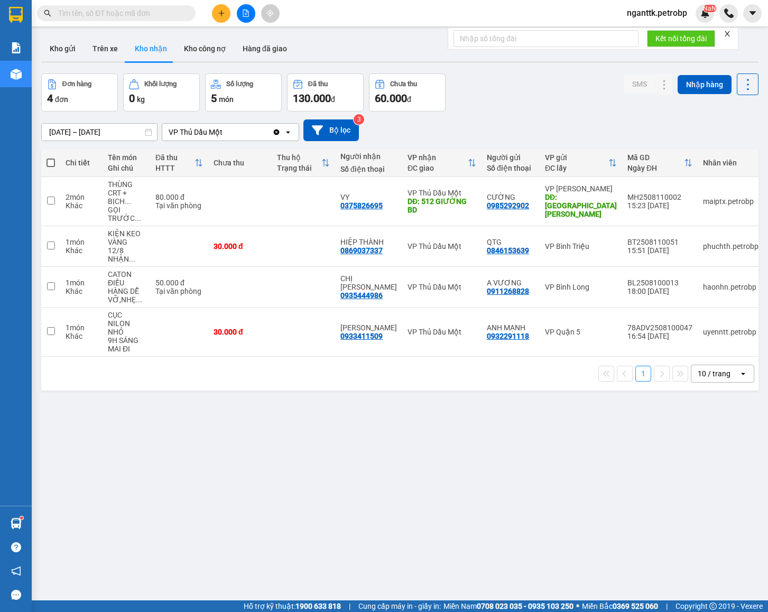 Image resolution: width=768 pixels, height=612 pixels. Describe the element at coordinates (511, 158) in the screenshot. I see `div: Người gửi` at that location.